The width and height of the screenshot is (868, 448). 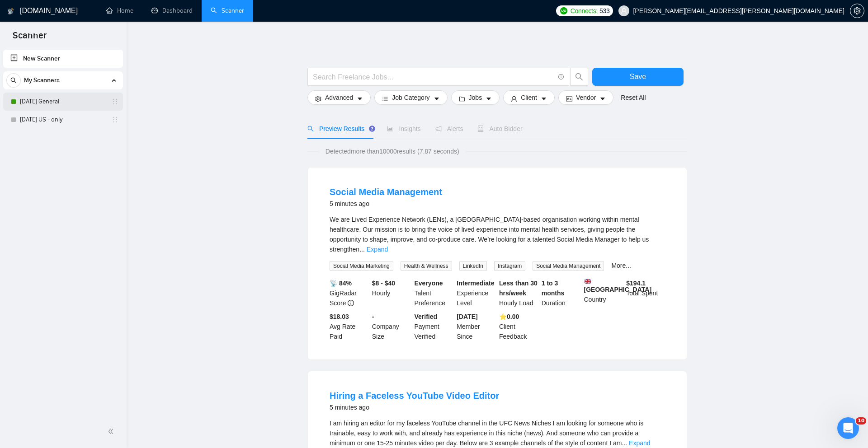 What do you see at coordinates (414, 396) in the screenshot?
I see `a: Hiring a Faceless YouTube Video Editor` at bounding box center [414, 396].